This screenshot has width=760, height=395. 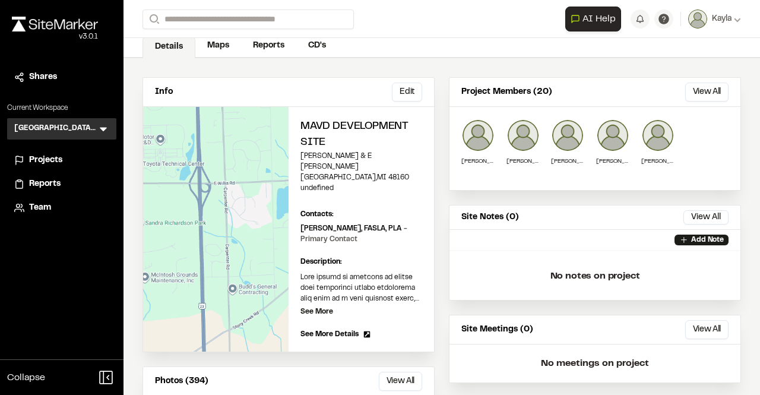 What do you see at coordinates (164, 92) in the screenshot?
I see `p: Info` at bounding box center [164, 92].